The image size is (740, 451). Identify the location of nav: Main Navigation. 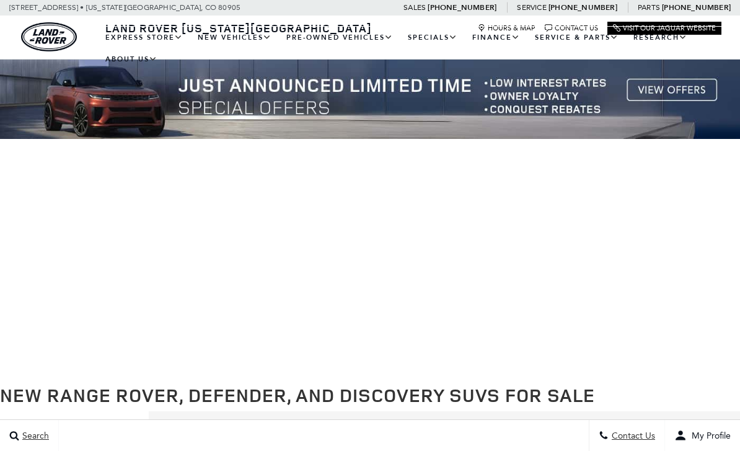
(410, 48).